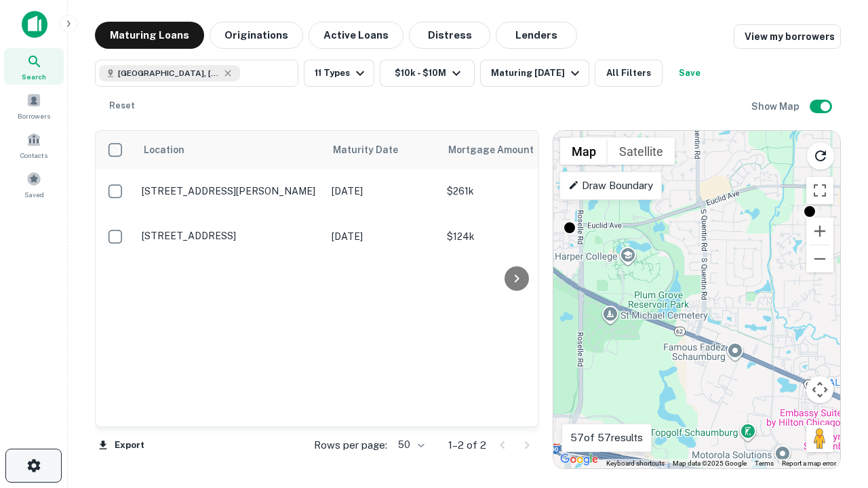  Describe the element at coordinates (765, 463) in the screenshot. I see `a: Terms (opens in new tab)` at that location.